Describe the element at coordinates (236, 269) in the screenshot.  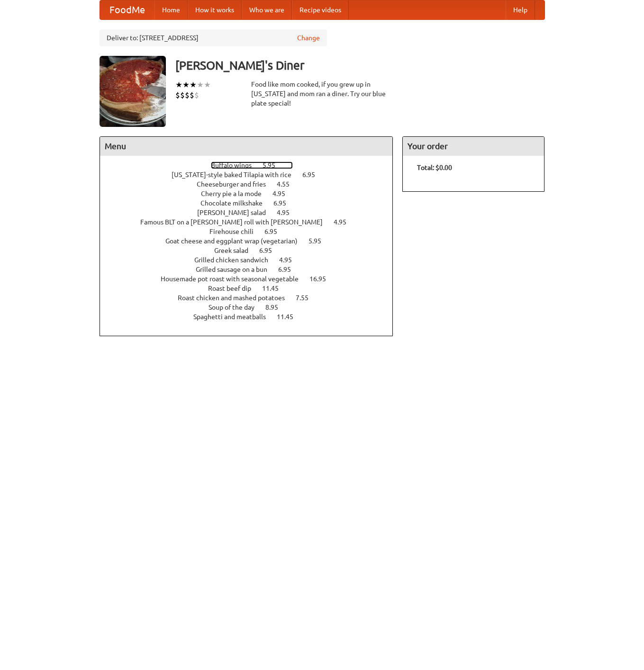
I see `span: Grilled sausage on a bun` at that location.